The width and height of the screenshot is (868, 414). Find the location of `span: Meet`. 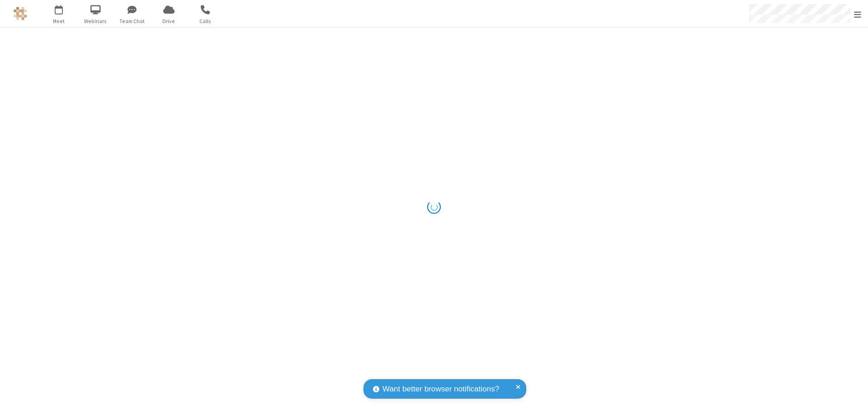

span: Meet is located at coordinates (59, 21).